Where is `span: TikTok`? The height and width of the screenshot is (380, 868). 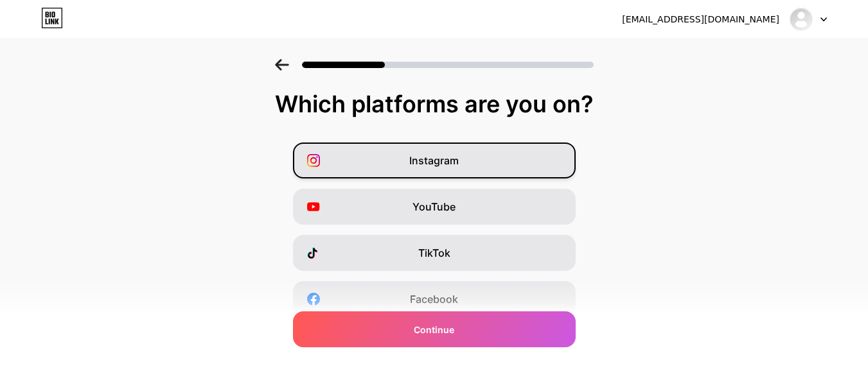 span: TikTok is located at coordinates (434, 253).